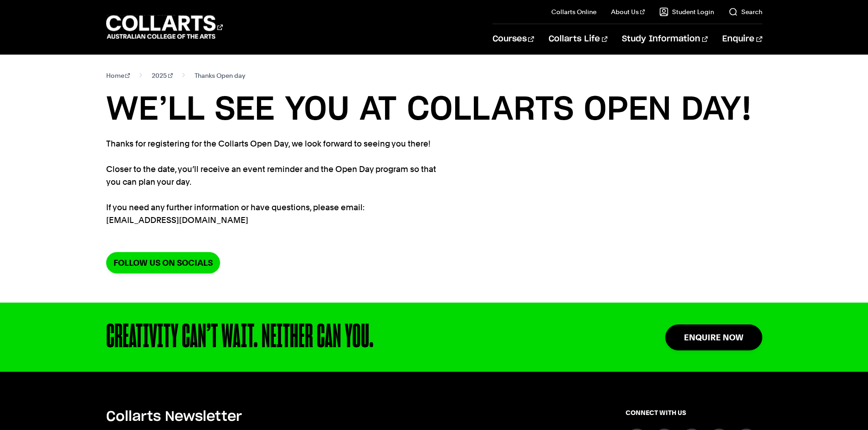 The image size is (868, 430). Describe the element at coordinates (513, 39) in the screenshot. I see `a: Courses` at that location.